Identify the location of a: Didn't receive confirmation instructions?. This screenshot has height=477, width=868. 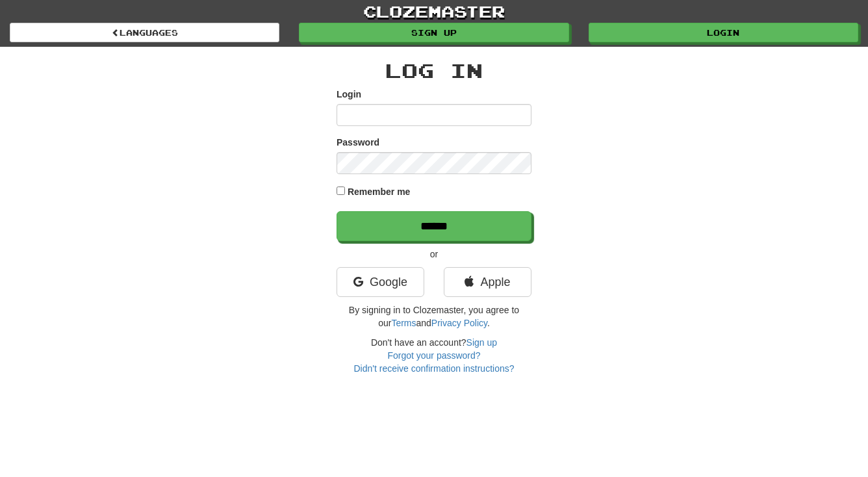
(434, 369).